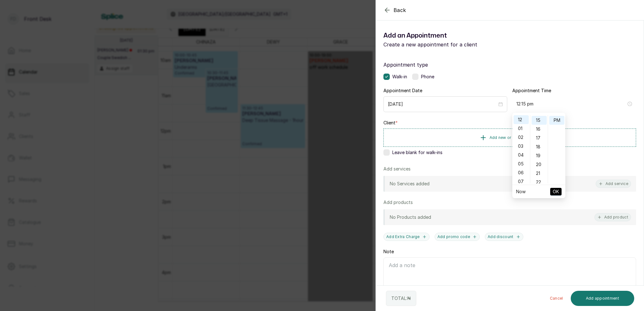 Image resolution: width=644 pixels, height=311 pixels. I want to click on label: Note, so click(389, 252).